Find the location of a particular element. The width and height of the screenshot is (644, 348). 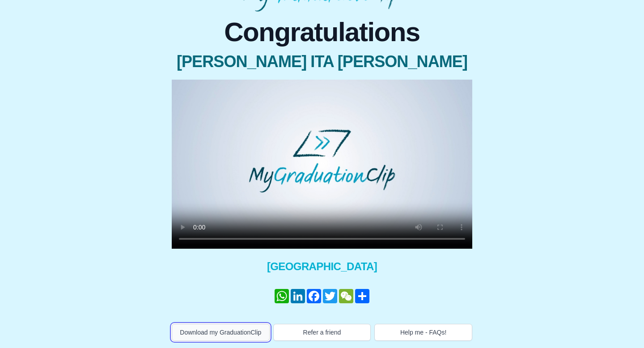

button: Refer a friend is located at coordinates (322, 333).